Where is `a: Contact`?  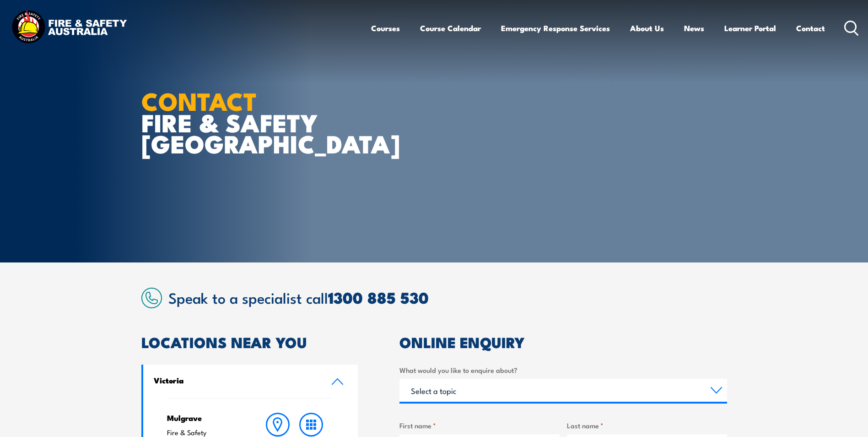 a: Contact is located at coordinates (810, 28).